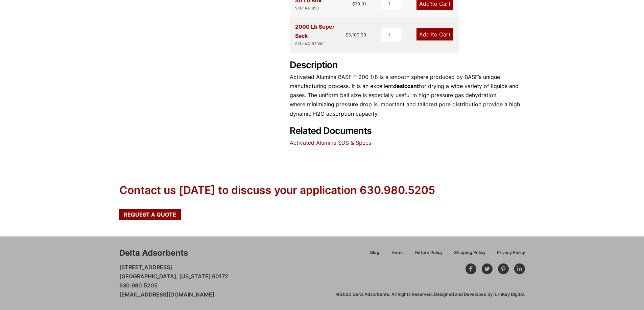 The width and height of the screenshot is (644, 310). I want to click on span: Blog, so click(374, 253).